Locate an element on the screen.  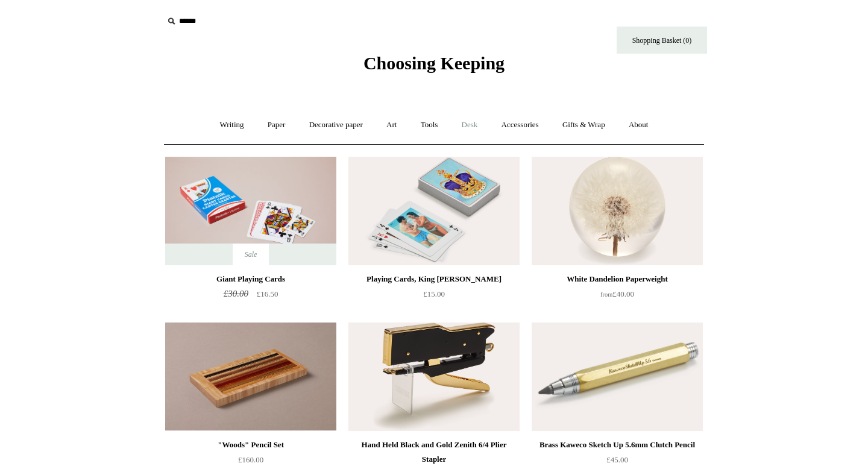
img: Giant Playing Cards is located at coordinates (250, 211).